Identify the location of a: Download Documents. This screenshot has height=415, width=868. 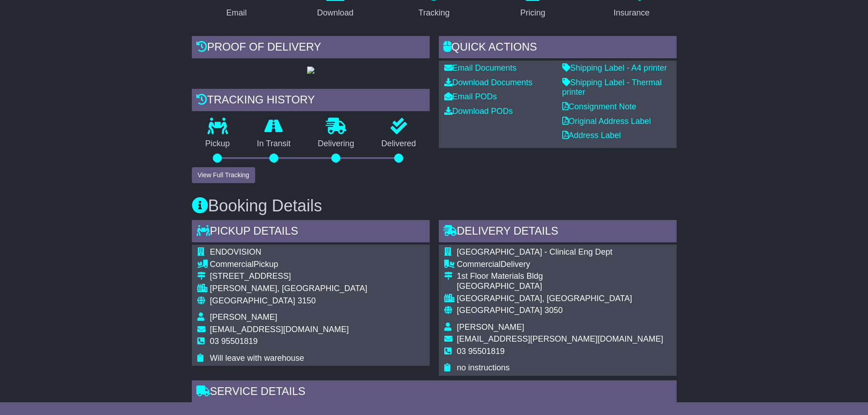
(488, 82).